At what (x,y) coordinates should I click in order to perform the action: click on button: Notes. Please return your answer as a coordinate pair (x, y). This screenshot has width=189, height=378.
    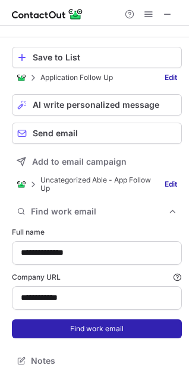
    Looking at the image, I should click on (97, 361).